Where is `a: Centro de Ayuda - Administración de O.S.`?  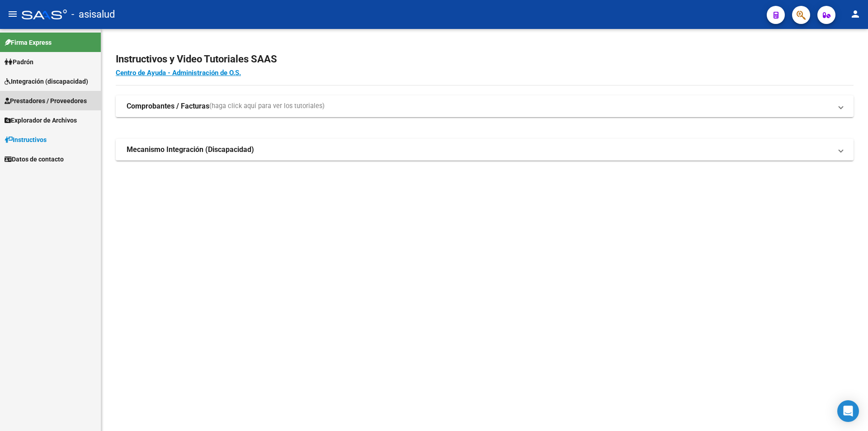
a: Centro de Ayuda - Administración de O.S. is located at coordinates (178, 73).